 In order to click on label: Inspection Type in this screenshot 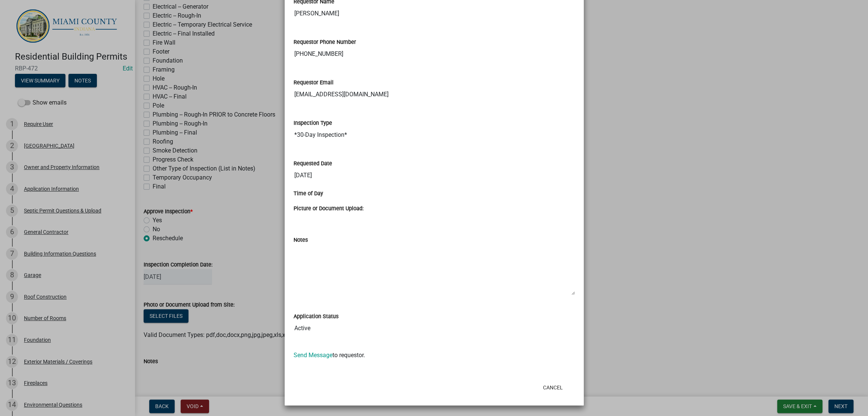, I will do `click(313, 123)`.